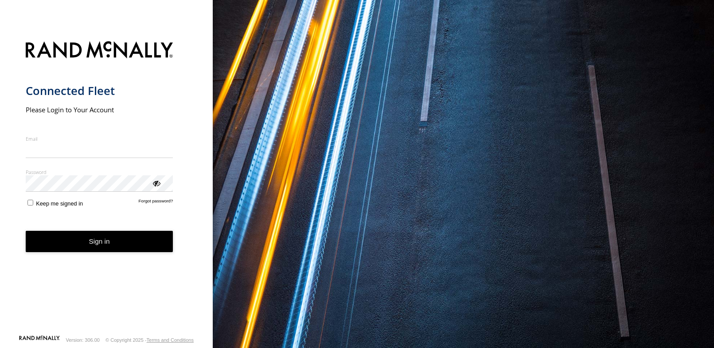  Describe the element at coordinates (30, 202) in the screenshot. I see `input: Keep me signed in` at that location.